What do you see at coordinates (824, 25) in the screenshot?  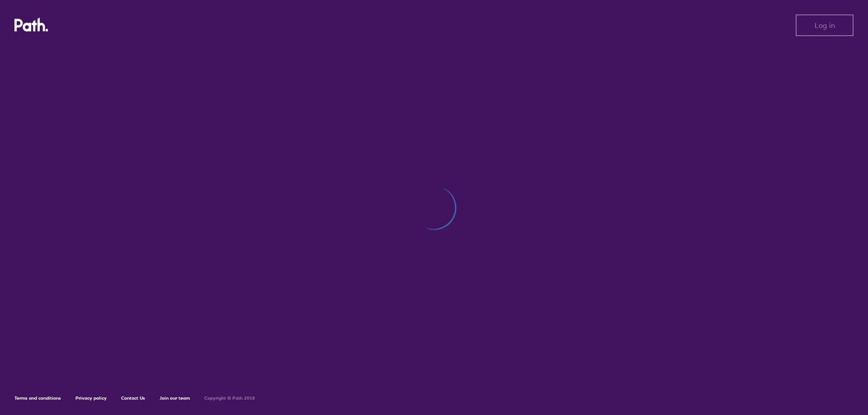 I see `button: Log in` at bounding box center [824, 25].